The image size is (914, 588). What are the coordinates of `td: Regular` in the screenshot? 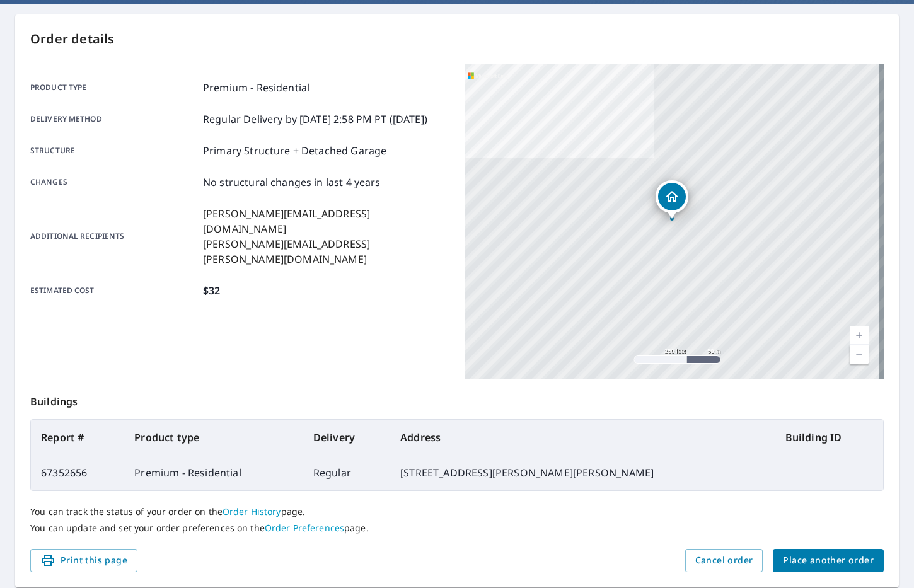 It's located at (347, 473).